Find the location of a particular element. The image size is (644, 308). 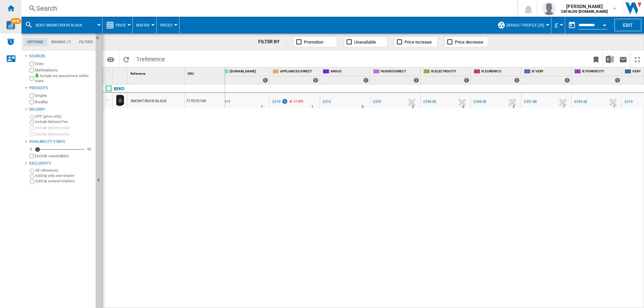

md-tab-item: Options is located at coordinates (35, 42).